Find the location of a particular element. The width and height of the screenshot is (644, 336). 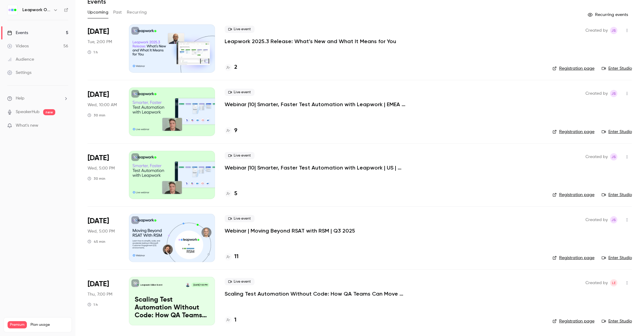

a: 9 is located at coordinates (231, 131).